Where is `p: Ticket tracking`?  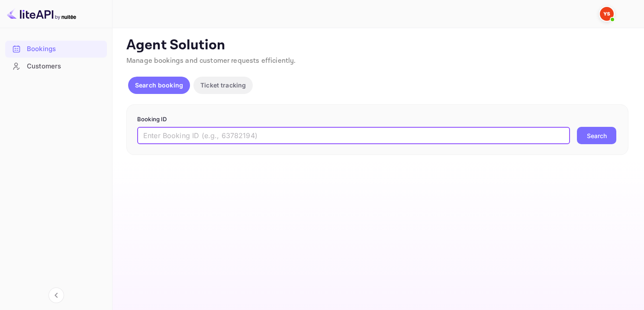 p: Ticket tracking is located at coordinates (223, 85).